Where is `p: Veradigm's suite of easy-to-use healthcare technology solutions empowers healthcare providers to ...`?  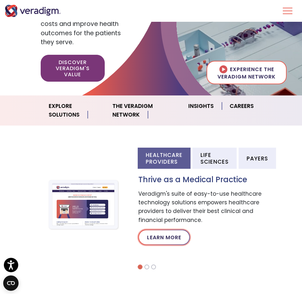
p: Veradigm's suite of easy-to-use healthcare technology solutions empowers healthcare providers to ... is located at coordinates (200, 207).